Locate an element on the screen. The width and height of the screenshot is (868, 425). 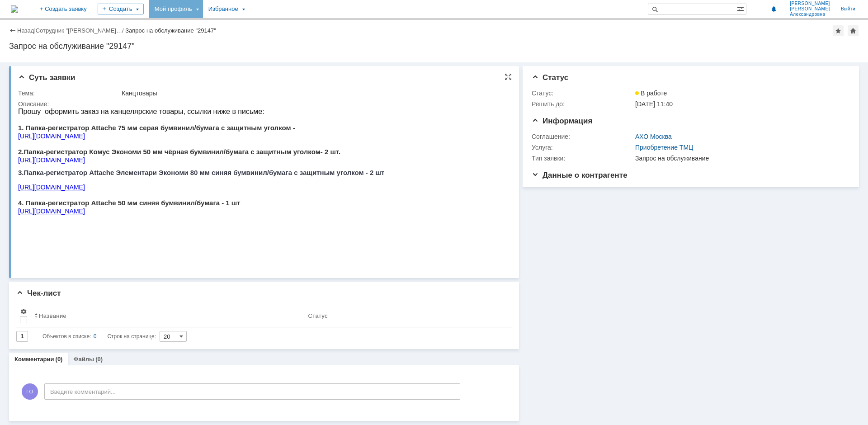
a: АХО Москва is located at coordinates (653, 136).